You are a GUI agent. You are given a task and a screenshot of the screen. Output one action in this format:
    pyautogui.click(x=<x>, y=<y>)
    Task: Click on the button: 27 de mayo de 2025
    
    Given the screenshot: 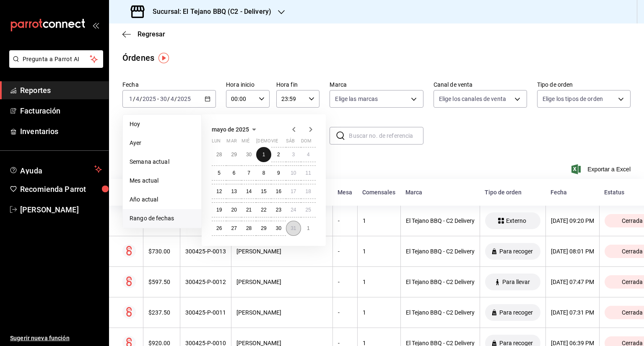 What is the action you would take?
    pyautogui.click(x=234, y=228)
    